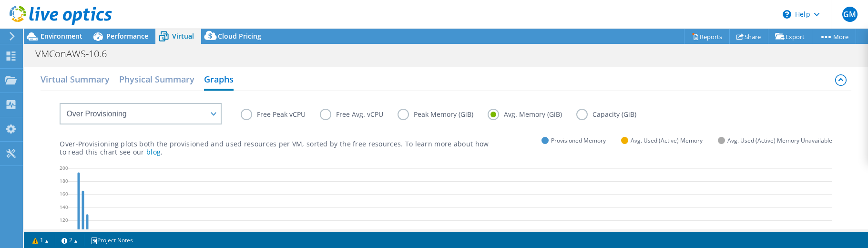 The width and height of the screenshot is (868, 248). I want to click on text: 160, so click(64, 194).